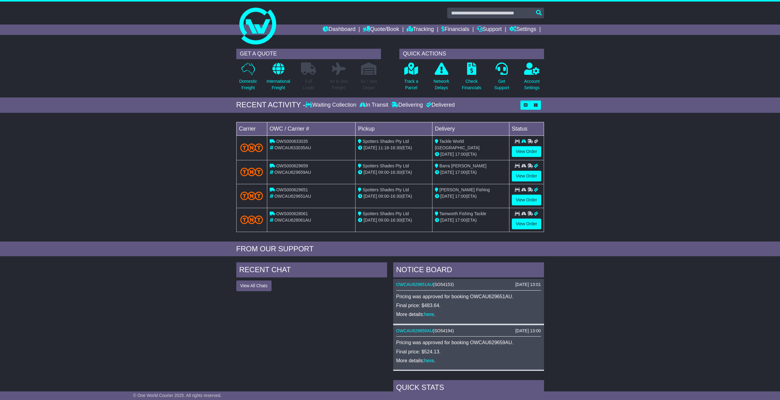 This screenshot has height=400, width=780. I want to click on td: Pickup, so click(394, 129).